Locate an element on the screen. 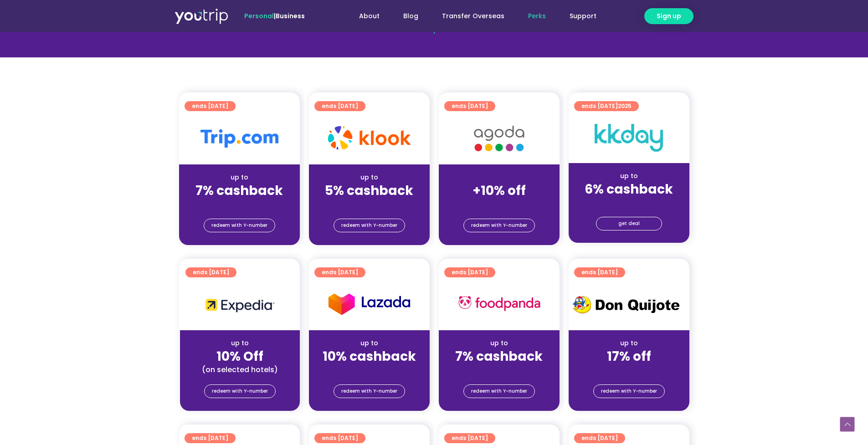 The image size is (868, 445). strong: +10% off is located at coordinates (499, 191).